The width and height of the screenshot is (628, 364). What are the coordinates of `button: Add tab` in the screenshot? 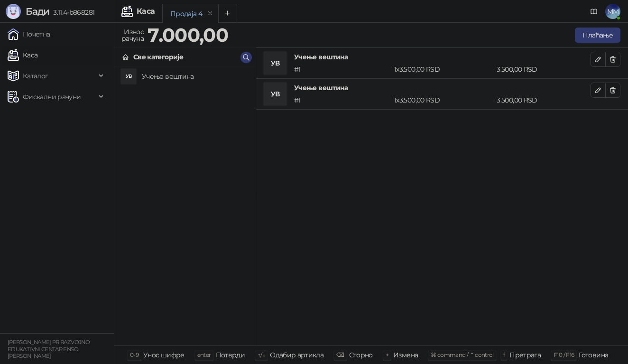 It's located at (228, 13).